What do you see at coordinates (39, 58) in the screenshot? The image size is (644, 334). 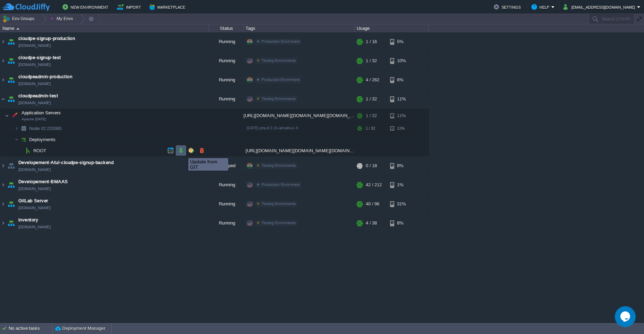 I see `a: cloudpe-signup-test` at bounding box center [39, 58].